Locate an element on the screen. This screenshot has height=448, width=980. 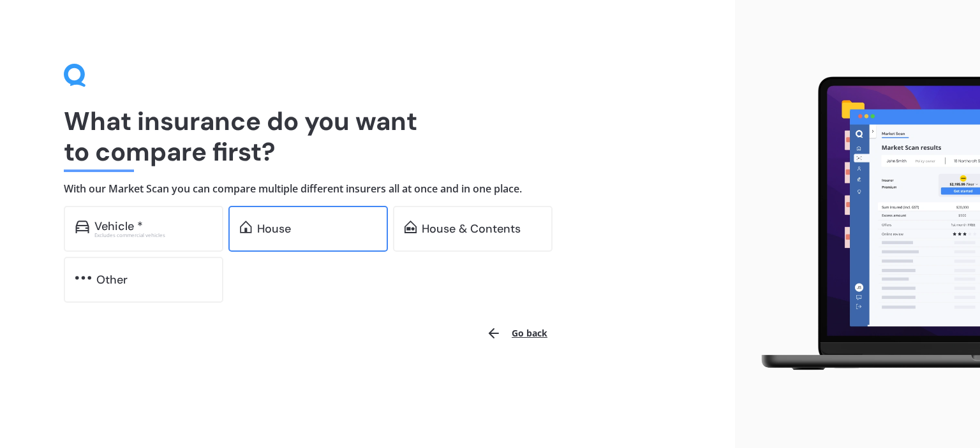
img: home.91c183c226a05b4dc763.svg is located at coordinates (246, 227).